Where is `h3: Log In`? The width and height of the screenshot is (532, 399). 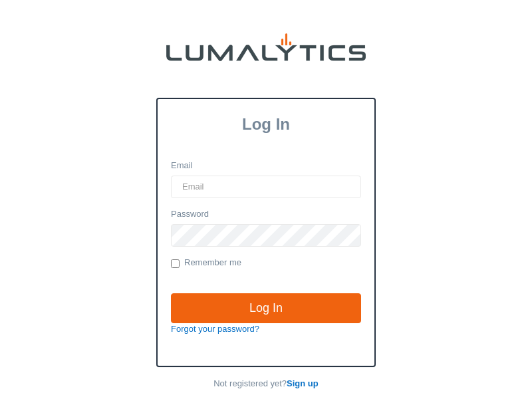
h3: Log In is located at coordinates (266, 124).